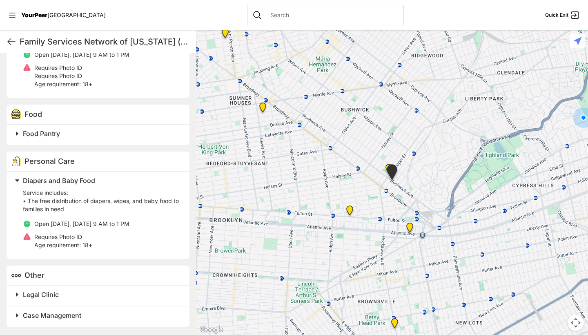  Describe the element at coordinates (562, 15) in the screenshot. I see `a: Quick Exit` at that location.